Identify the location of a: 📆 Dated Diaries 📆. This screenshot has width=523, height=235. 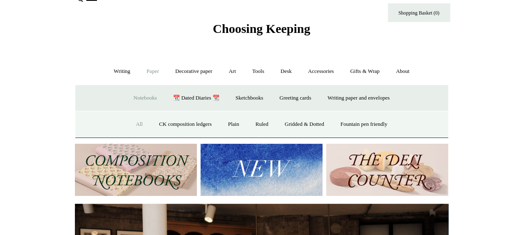
(196, 98).